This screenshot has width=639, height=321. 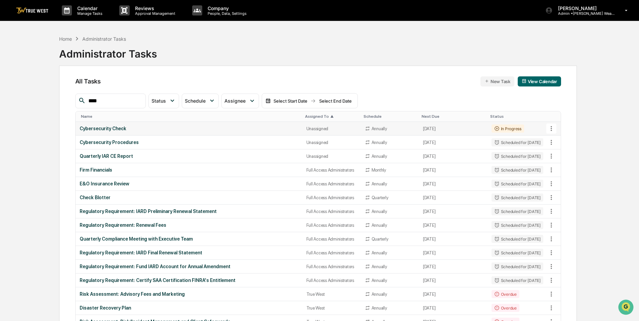 I want to click on span: Pylon, so click(x=74, y=116).